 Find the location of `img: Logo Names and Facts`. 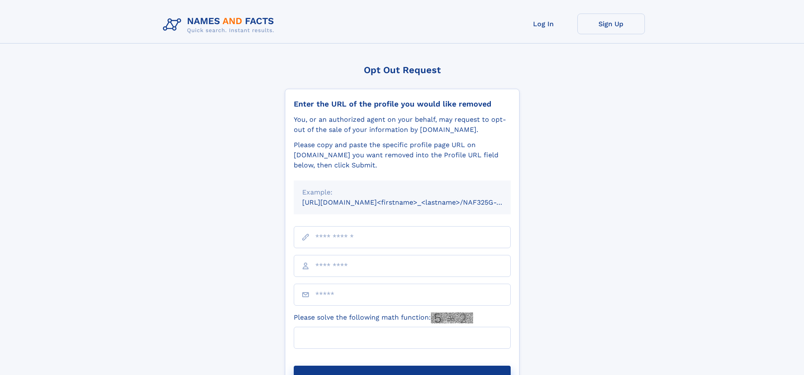

img: Logo Names and Facts is located at coordinates (220, 25).